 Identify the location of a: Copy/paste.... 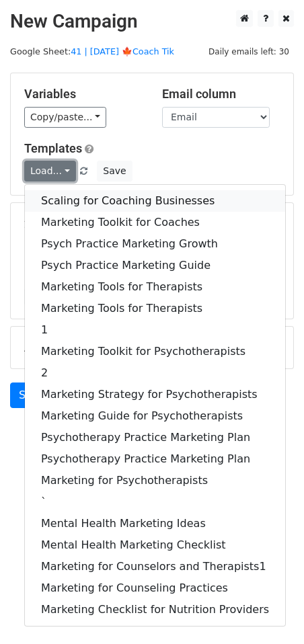
(65, 117).